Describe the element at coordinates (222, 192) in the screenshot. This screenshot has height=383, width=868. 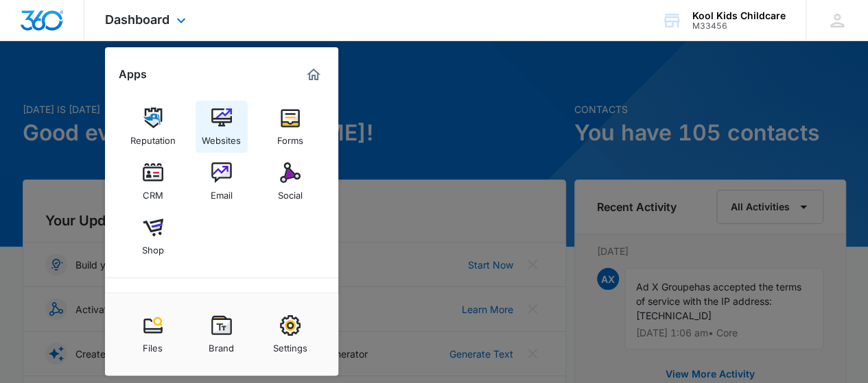
I see `div: Email` at that location.